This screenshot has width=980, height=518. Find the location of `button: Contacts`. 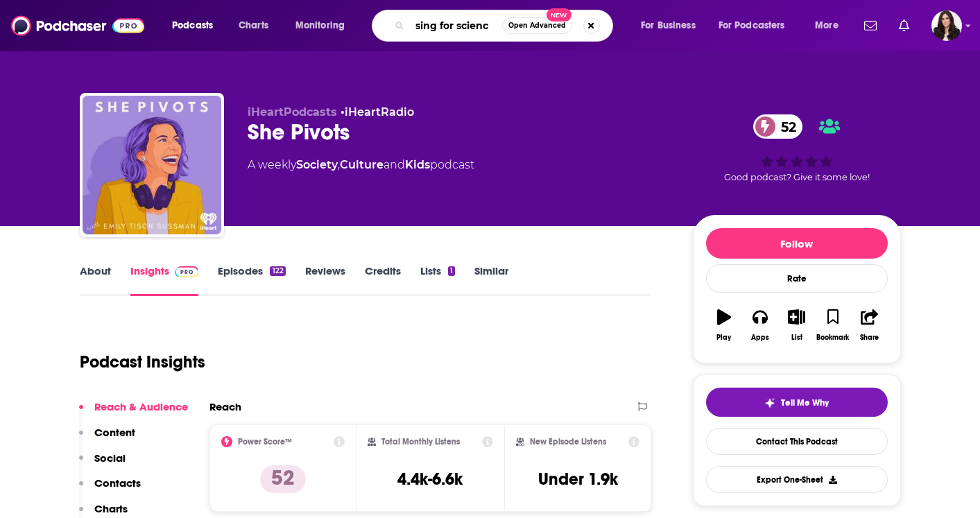

button: Contacts is located at coordinates (109, 489).